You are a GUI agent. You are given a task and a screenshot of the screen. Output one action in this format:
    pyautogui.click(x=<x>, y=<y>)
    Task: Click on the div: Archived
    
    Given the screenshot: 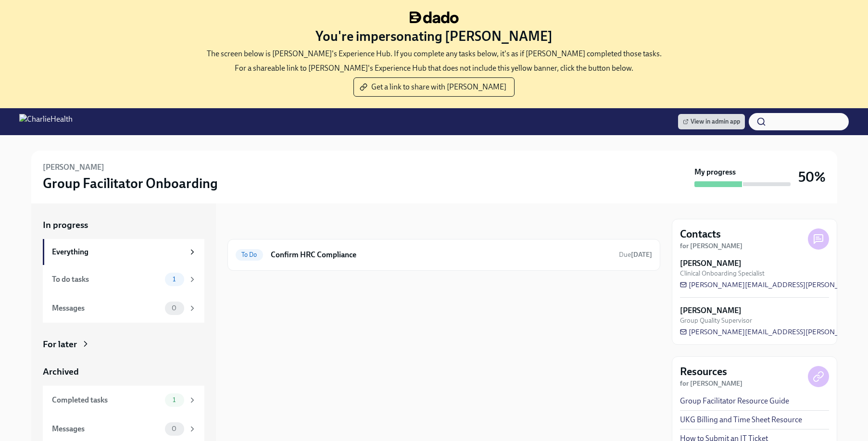 What is the action you would take?
    pyautogui.click(x=123, y=372)
    